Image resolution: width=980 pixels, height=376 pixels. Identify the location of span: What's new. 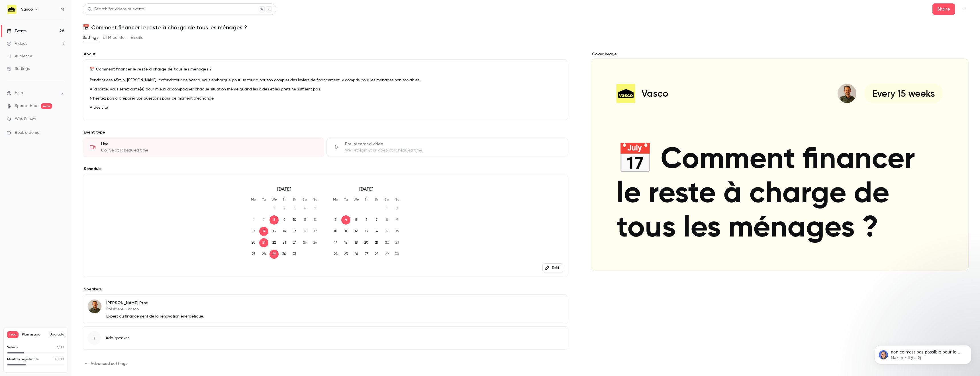
(25, 118).